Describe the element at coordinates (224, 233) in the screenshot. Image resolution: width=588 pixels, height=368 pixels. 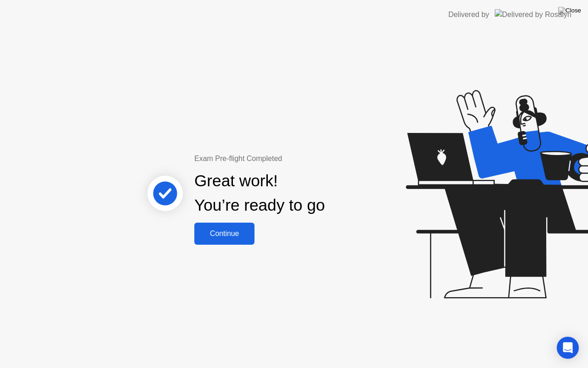
I see `div: Continue` at that location.